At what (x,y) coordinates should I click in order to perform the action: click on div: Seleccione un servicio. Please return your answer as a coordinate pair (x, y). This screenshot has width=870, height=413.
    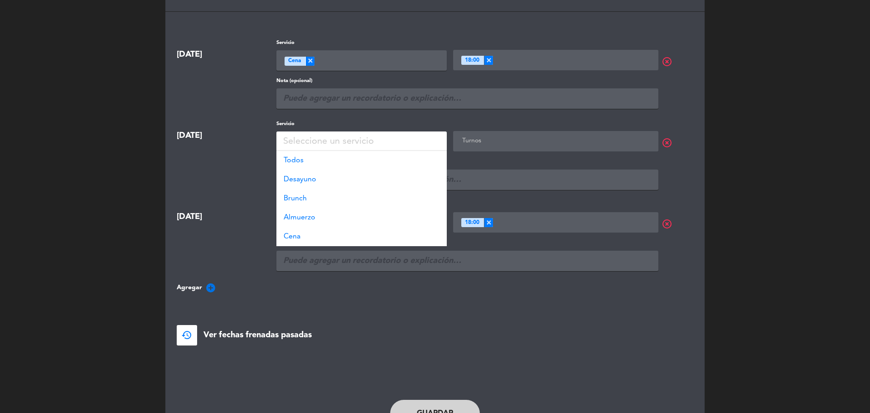
    Looking at the image, I should click on (329, 141).